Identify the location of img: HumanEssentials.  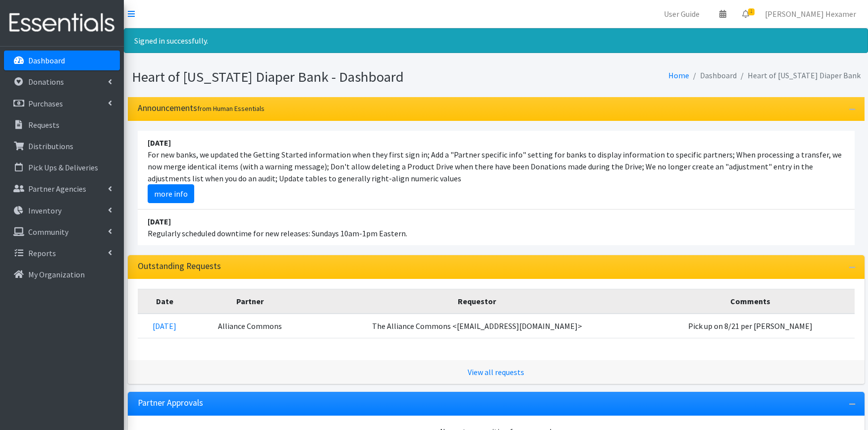
(62, 23).